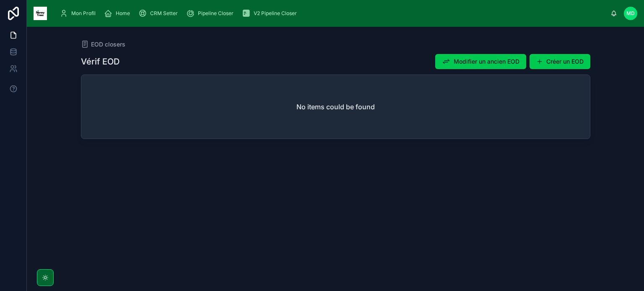 The height and width of the screenshot is (291, 644). What do you see at coordinates (164, 14) in the screenshot?
I see `span: CRM Setter` at bounding box center [164, 14].